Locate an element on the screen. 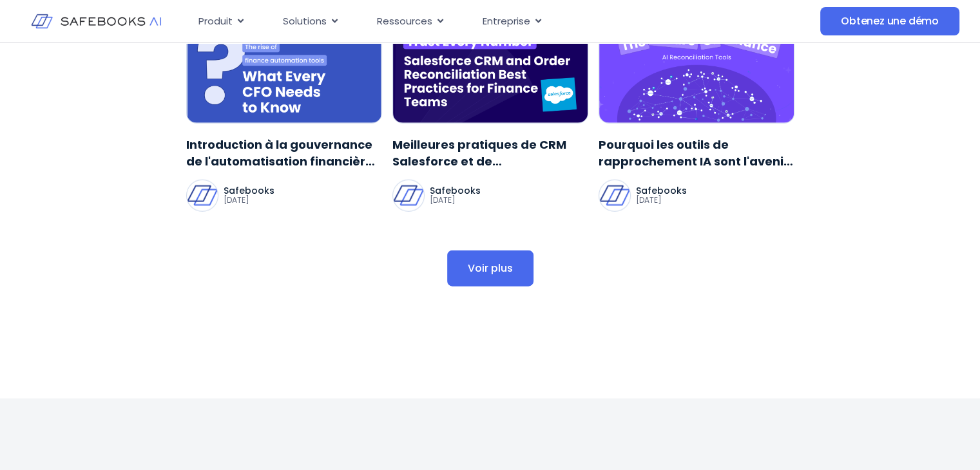  font: Ressources is located at coordinates (404, 20).